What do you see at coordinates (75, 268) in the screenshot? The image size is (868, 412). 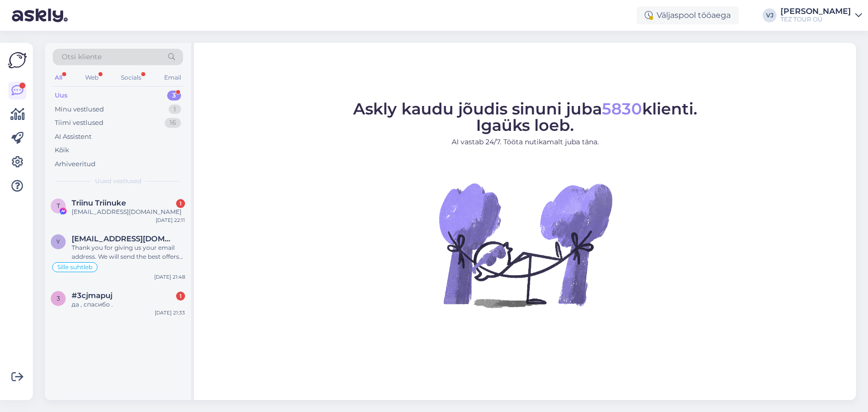 I see `span: Sille suhtleb` at bounding box center [75, 268].